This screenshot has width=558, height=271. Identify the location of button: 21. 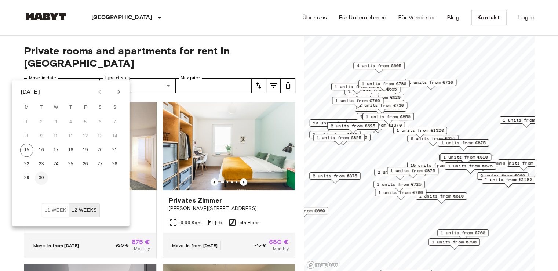
(115, 150).